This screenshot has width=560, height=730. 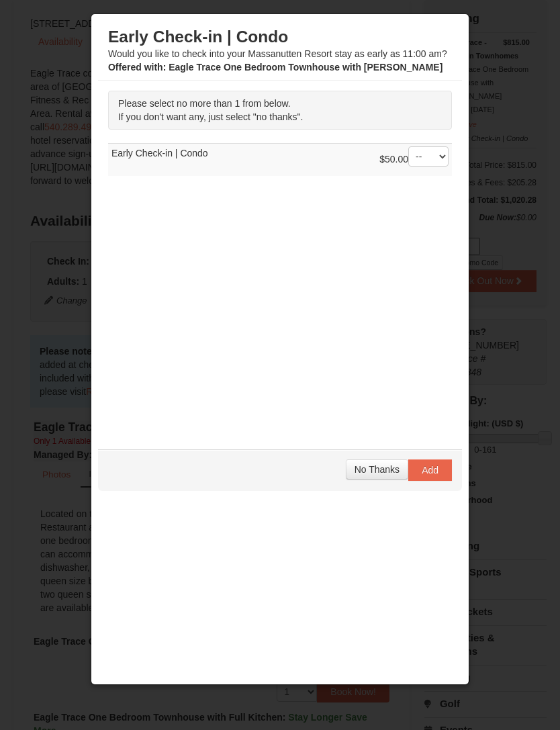 What do you see at coordinates (377, 469) in the screenshot?
I see `span: No Thanks` at bounding box center [377, 469].